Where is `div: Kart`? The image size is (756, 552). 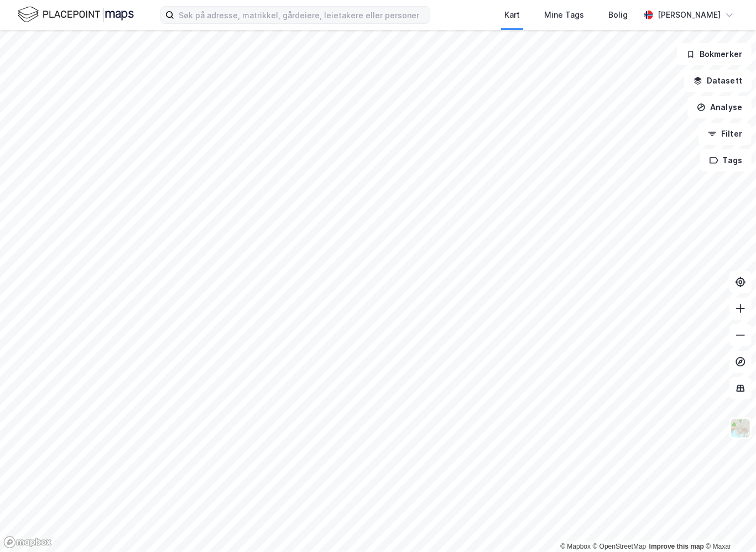
div: Kart is located at coordinates (512, 15).